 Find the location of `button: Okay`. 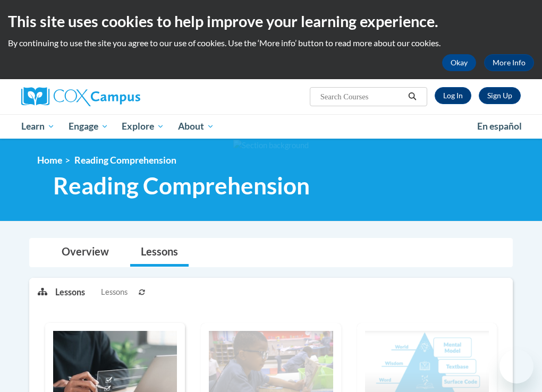

button: Okay is located at coordinates (459, 63).